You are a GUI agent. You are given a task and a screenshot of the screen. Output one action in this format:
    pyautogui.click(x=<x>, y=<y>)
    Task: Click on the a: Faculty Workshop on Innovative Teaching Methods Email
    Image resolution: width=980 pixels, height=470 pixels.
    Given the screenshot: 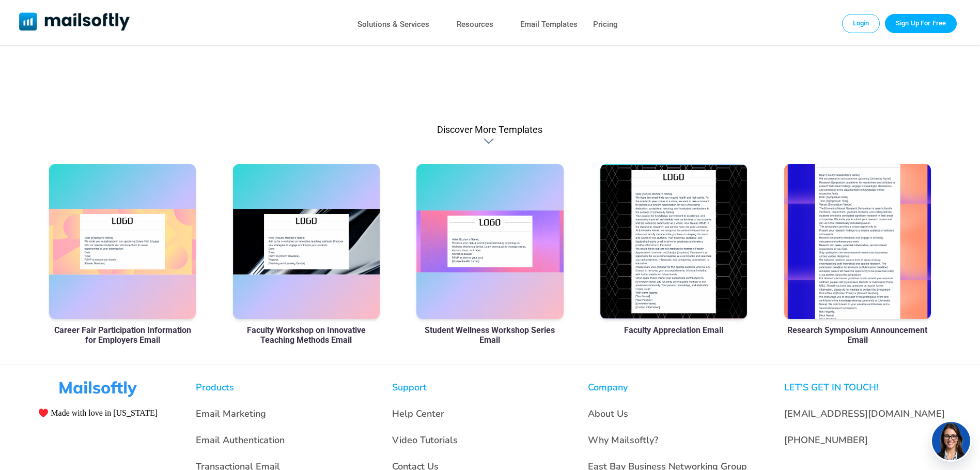 What is the action you would take?
    pyautogui.click(x=307, y=335)
    